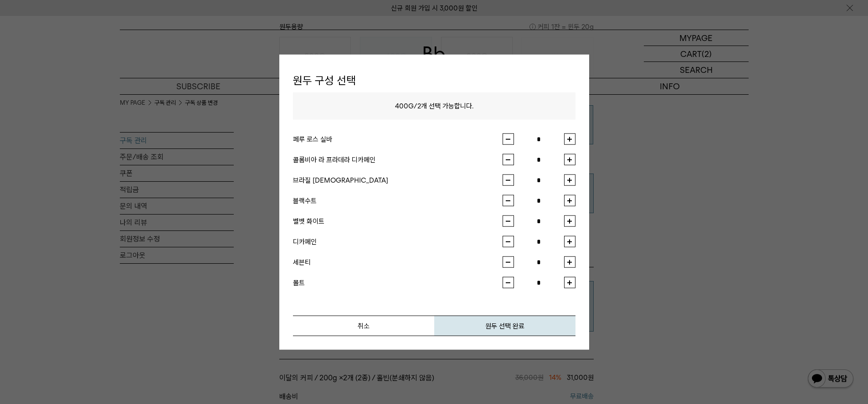  I want to click on div: 디카페인, so click(398, 242).